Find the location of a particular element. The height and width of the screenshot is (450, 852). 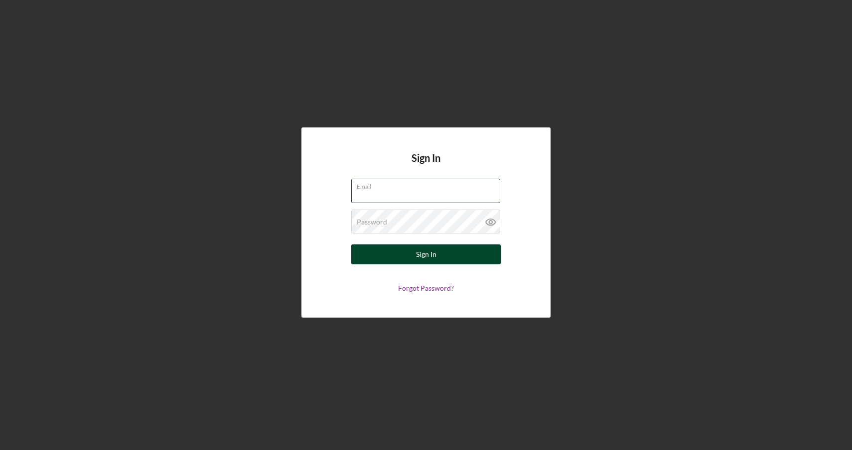

label: Email is located at coordinates (428, 185).